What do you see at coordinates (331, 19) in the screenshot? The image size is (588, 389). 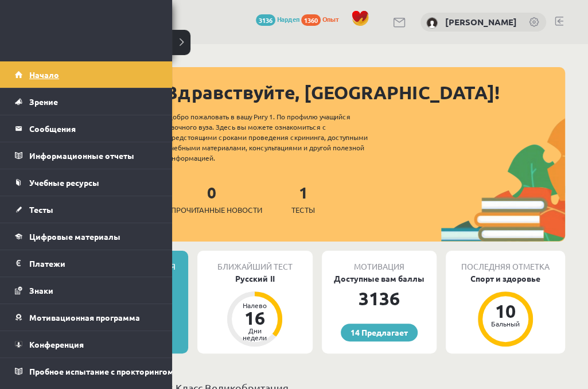 I see `span: Опыт` at bounding box center [331, 19].